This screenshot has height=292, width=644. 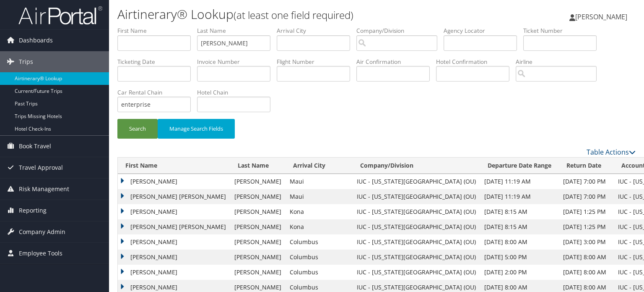 What do you see at coordinates (60, 15) in the screenshot?
I see `img: airportal-logo.png` at bounding box center [60, 15].